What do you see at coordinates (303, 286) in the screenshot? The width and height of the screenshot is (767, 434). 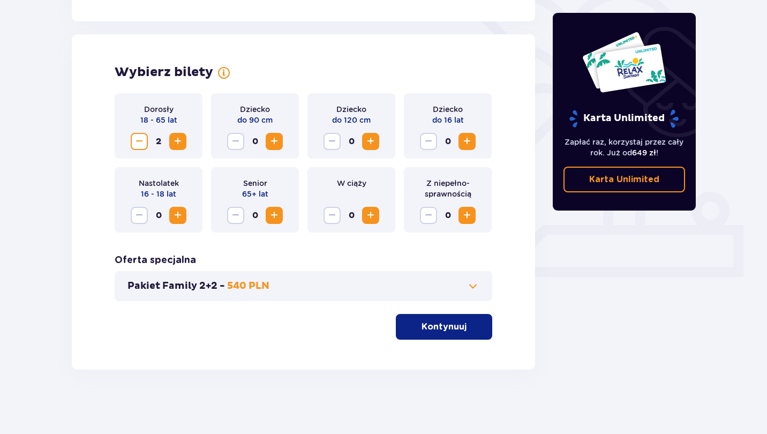 I see `button: Pakiet Family 2+2 -540 PLN` at bounding box center [303, 286].